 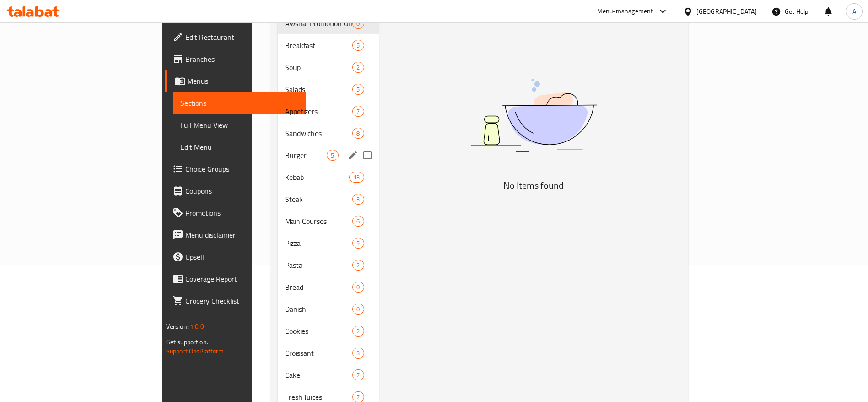 I want to click on a: Menus, so click(x=236, y=81).